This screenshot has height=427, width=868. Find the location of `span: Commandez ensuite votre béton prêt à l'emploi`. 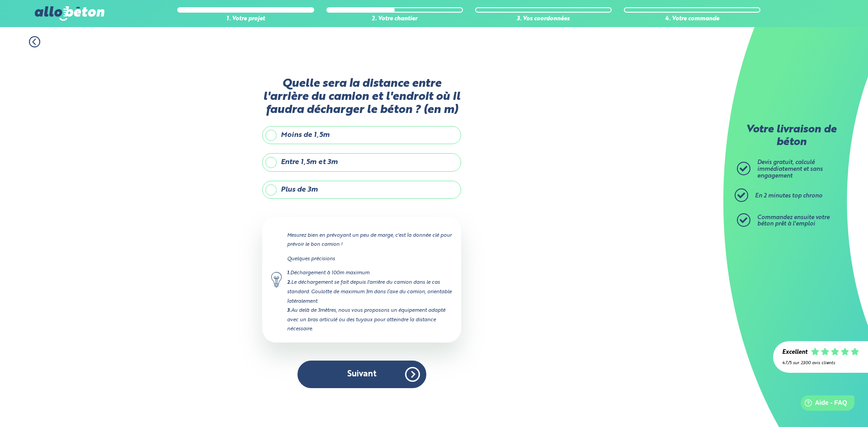

span: Commandez ensuite votre béton prêt à l'emploi is located at coordinates (793, 220).